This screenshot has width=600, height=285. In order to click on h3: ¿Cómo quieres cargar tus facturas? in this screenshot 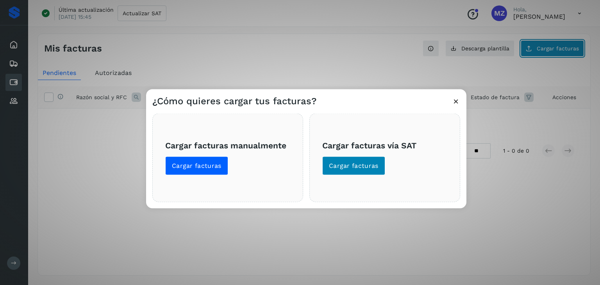, I will do `click(234, 101)`.